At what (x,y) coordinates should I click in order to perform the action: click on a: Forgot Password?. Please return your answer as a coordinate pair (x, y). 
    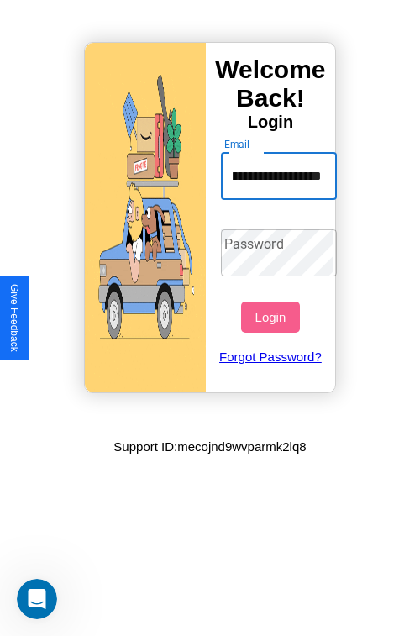
    Looking at the image, I should click on (271, 356).